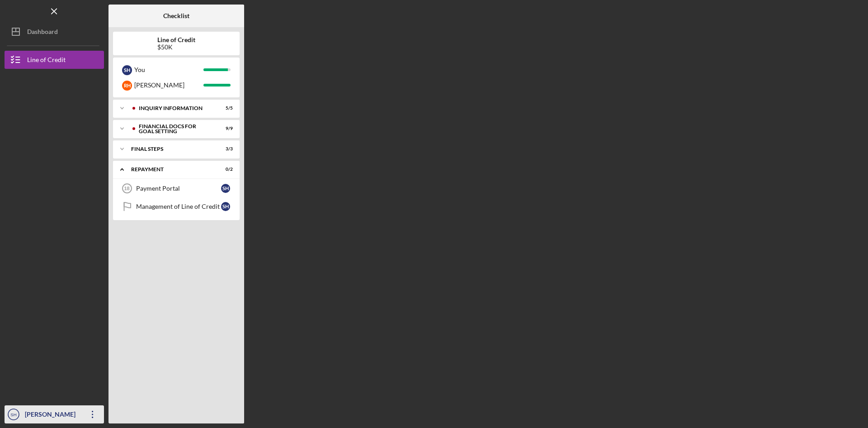  What do you see at coordinates (171, 149) in the screenshot?
I see `div: FINAL STEPS` at bounding box center [171, 149].